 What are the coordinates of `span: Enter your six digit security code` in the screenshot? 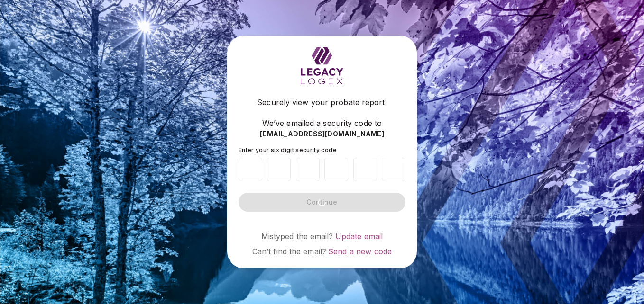 It's located at (287, 150).